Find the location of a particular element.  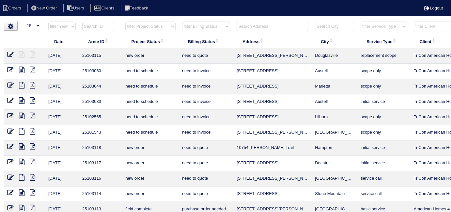

th: Billing Status: activate to sort column ascending is located at coordinates (206, 41).